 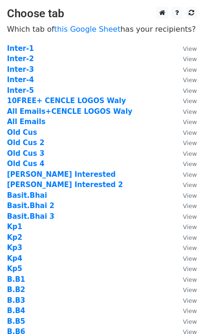 I want to click on a: Kp5, so click(x=14, y=269).